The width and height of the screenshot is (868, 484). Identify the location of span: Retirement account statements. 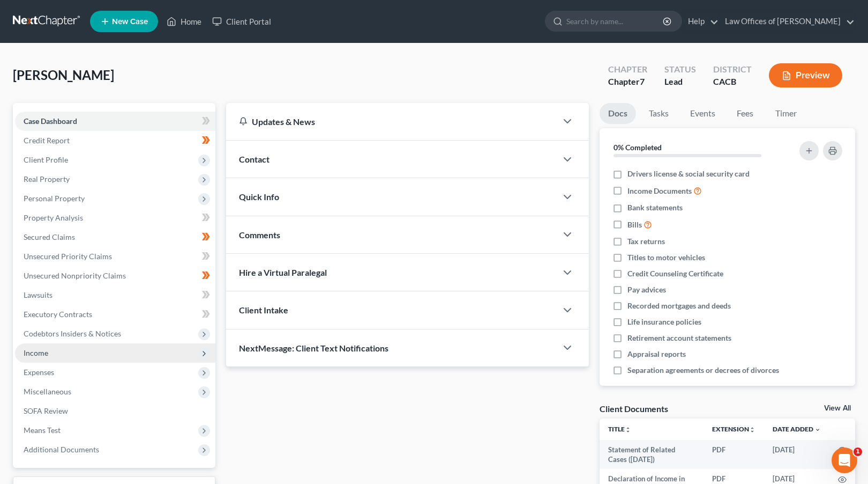
(679, 338).